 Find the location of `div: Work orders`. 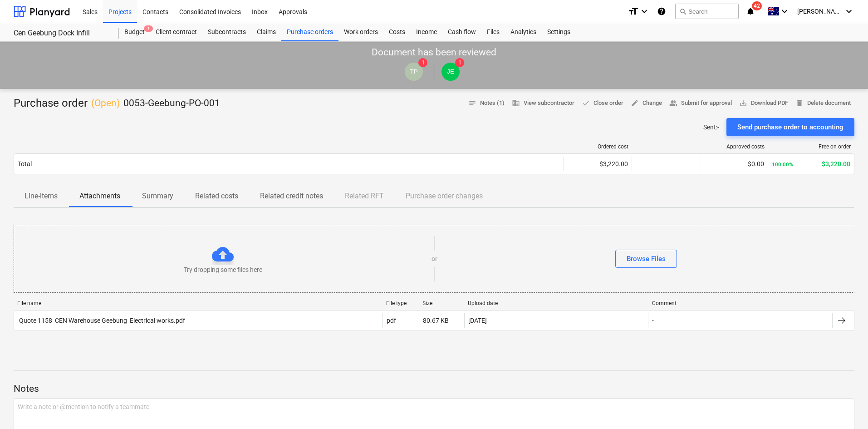

div: Work orders is located at coordinates (361, 32).